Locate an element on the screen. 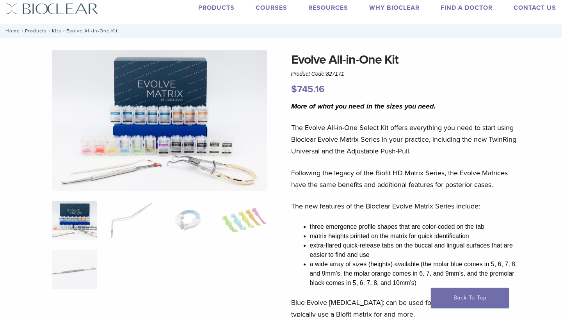  img: Evolve All-in-One Kit - Image 5 is located at coordinates (74, 269).